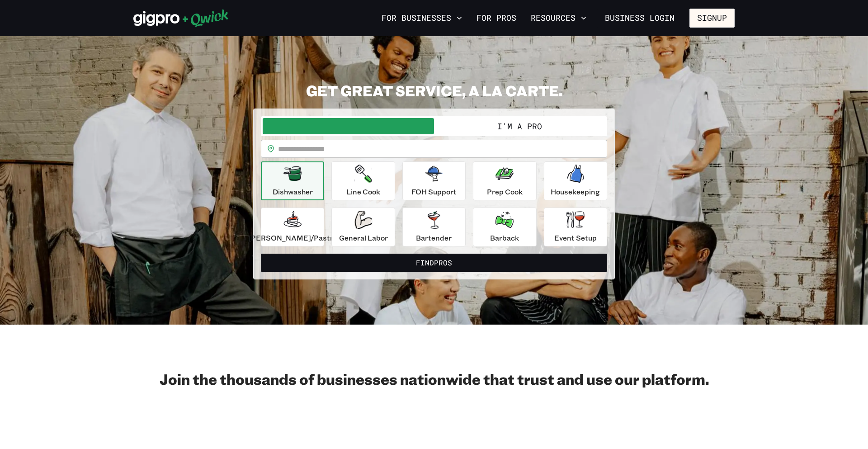 The image size is (868, 449). I want to click on button: Housekeeping, so click(576, 181).